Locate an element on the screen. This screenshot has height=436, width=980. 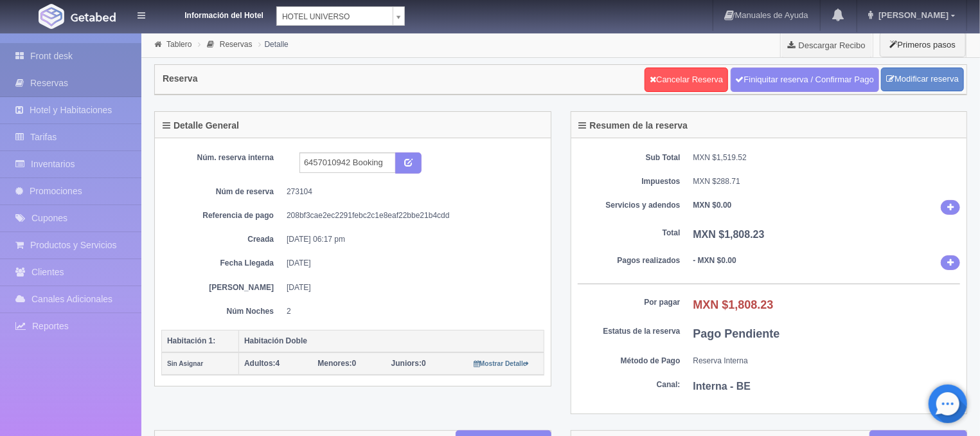
dd: MXN $288.71 is located at coordinates (827, 182).